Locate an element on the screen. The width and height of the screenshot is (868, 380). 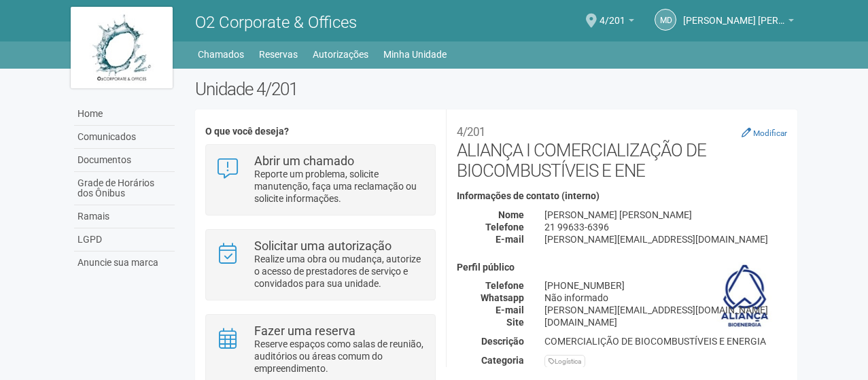
strong: Nome is located at coordinates (511, 215).